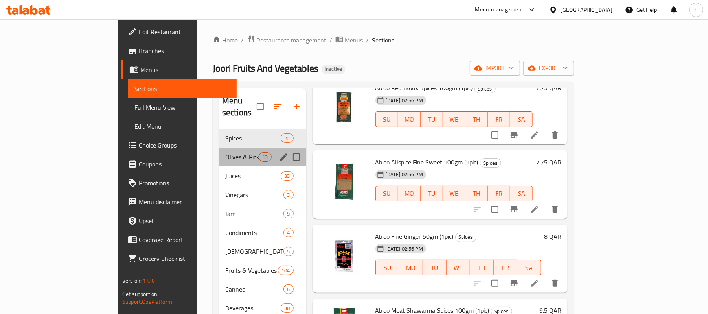 This screenshot has height=314, width=708. Describe the element at coordinates (278, 107) in the screenshot. I see `span: Sort sections` at that location.